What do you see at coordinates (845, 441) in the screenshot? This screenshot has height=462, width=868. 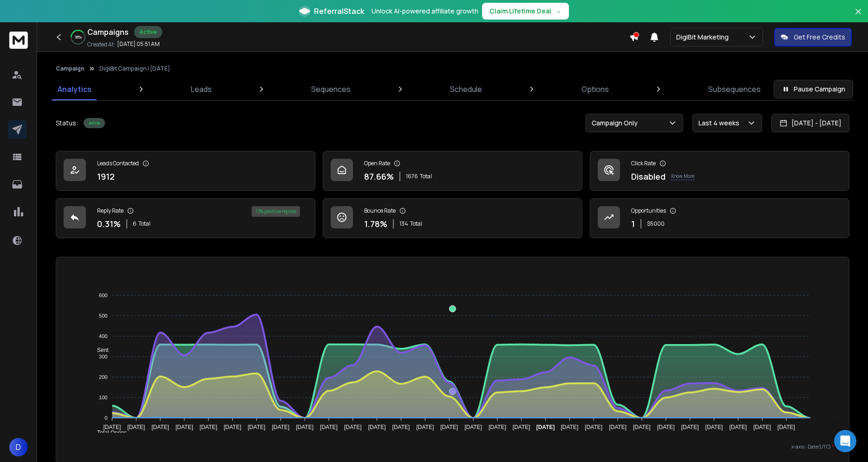 I see `div: Open Intercom Messenger` at bounding box center [845, 441].